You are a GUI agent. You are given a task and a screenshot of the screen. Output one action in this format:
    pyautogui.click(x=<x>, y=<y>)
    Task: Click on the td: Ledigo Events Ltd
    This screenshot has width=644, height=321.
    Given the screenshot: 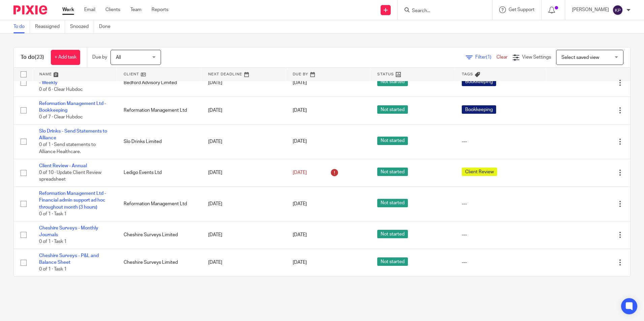 What is the action you would take?
    pyautogui.click(x=159, y=173)
    